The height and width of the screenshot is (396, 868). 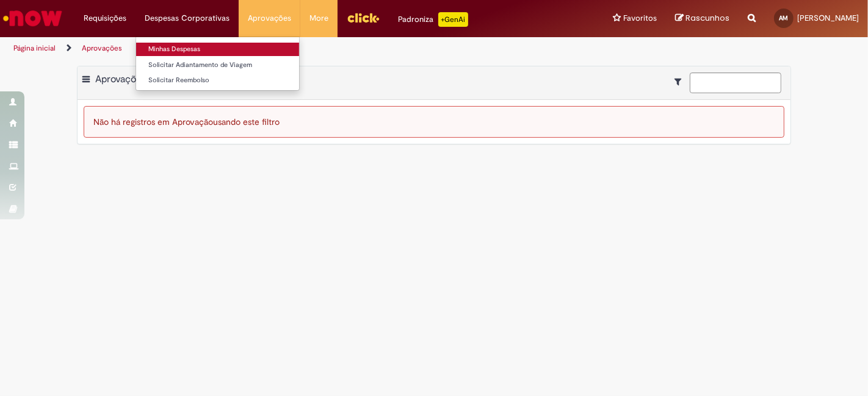 What do you see at coordinates (217, 49) in the screenshot?
I see `a: Minhas Despesas` at bounding box center [217, 49].